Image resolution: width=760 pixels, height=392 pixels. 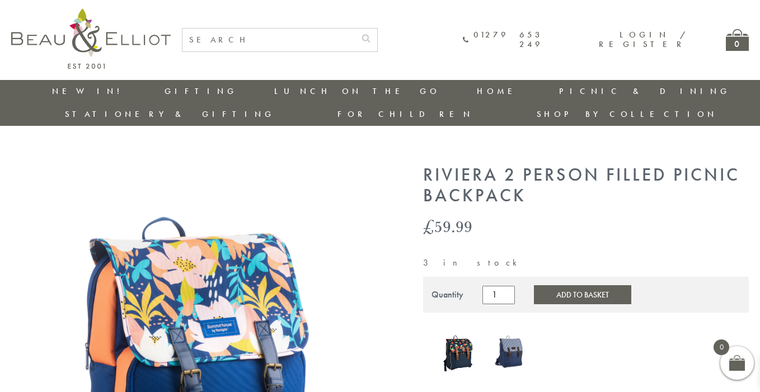 I want to click on a: 01279 653 249, so click(x=503, y=40).